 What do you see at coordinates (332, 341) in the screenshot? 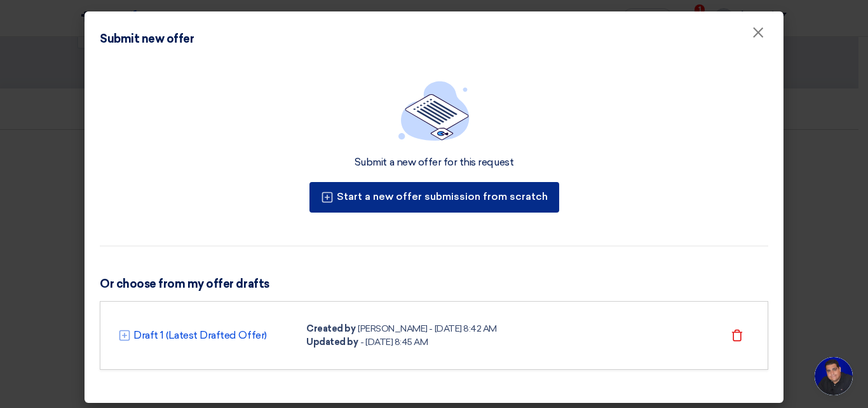
I see `div: Updated by` at bounding box center [332, 341].